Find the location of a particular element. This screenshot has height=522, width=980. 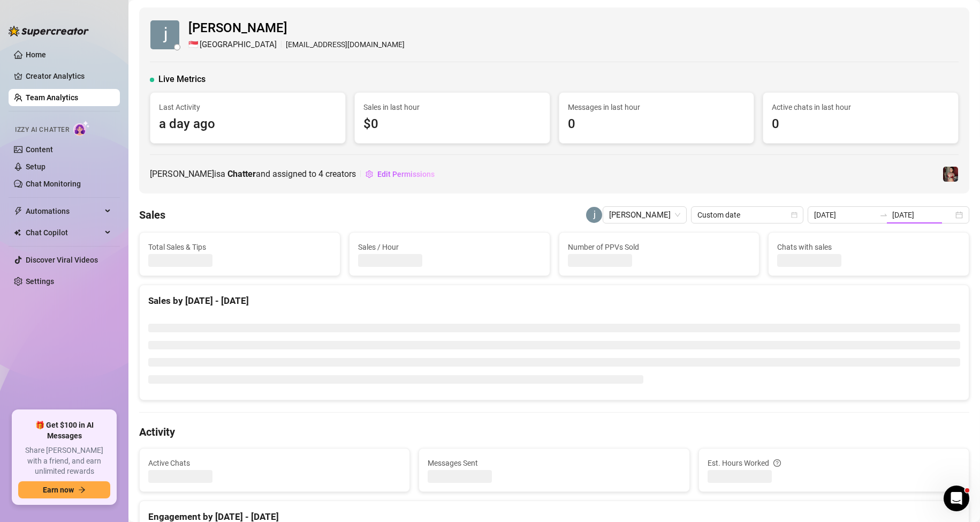

span: jessy mina is located at coordinates (645, 214).